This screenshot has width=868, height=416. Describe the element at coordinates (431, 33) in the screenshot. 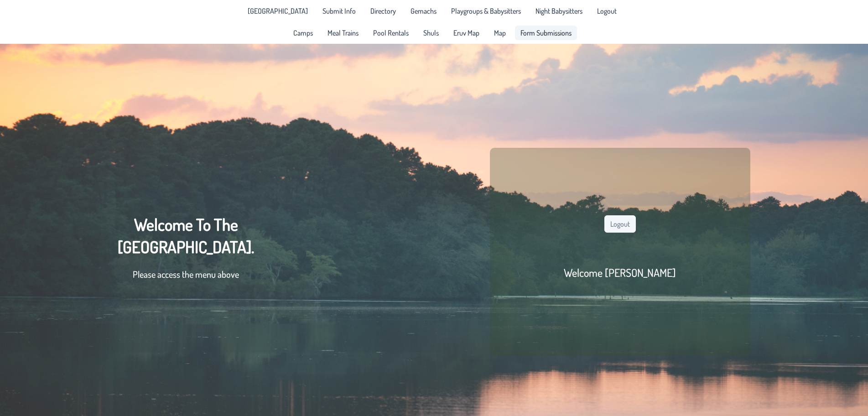

I see `a: Shuls` at that location.